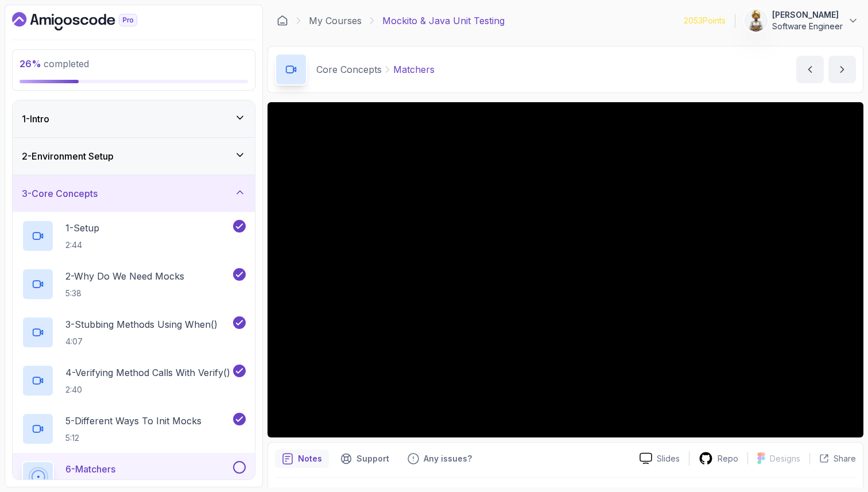 This screenshot has height=492, width=868. What do you see at coordinates (373, 459) in the screenshot?
I see `p: Support` at bounding box center [373, 459].